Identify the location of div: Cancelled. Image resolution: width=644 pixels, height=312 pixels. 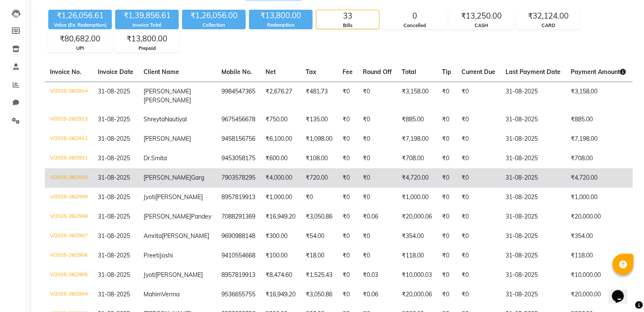
(415, 25).